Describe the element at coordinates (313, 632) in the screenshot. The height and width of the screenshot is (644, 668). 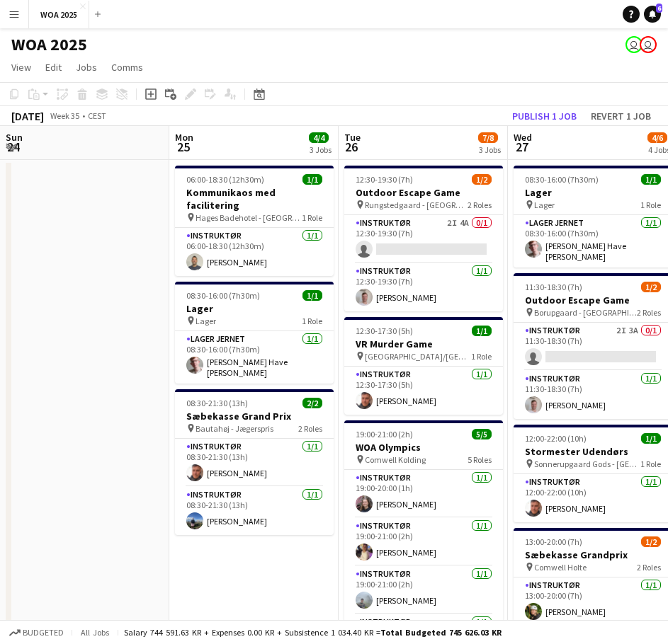
I see `div: Salary 744 591.63 KR + Expenses 0.00 KR + Subsistence 1 034.40 KR =` at that location.